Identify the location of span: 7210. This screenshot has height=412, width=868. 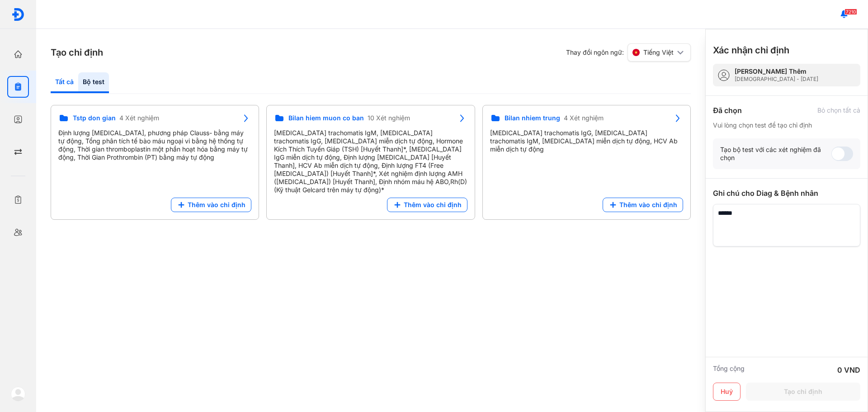
(851, 12).